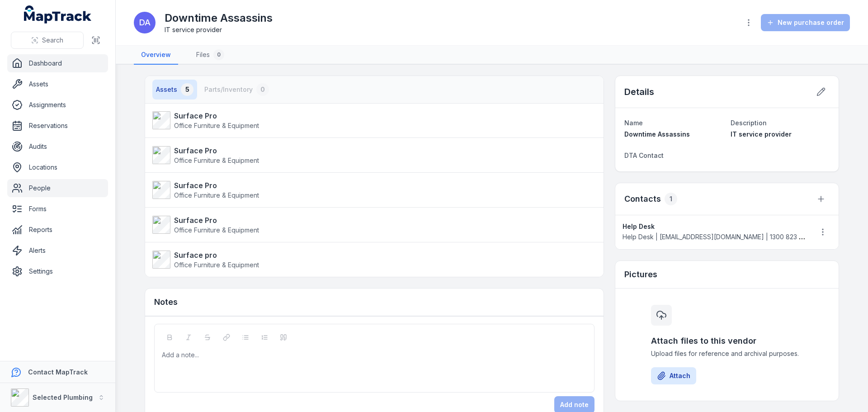  I want to click on h3: Contacts, so click(642, 199).